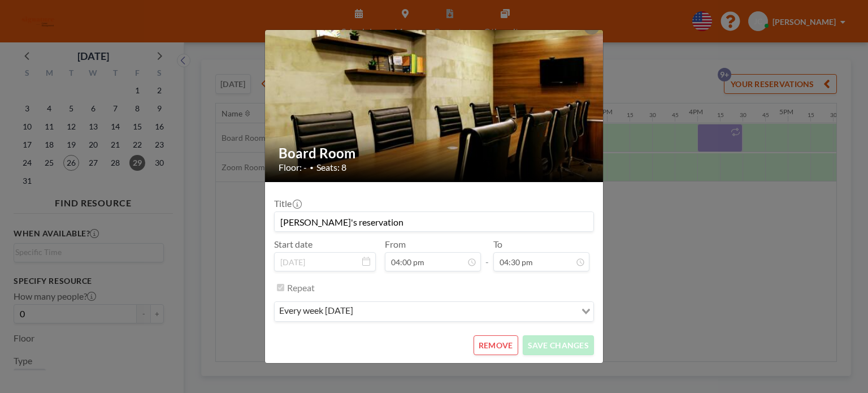  What do you see at coordinates (293, 244) in the screenshot?
I see `label: Start date` at bounding box center [293, 244].